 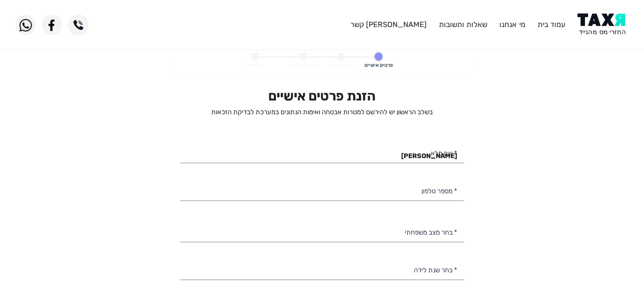 What do you see at coordinates (551, 24) in the screenshot?
I see `a: עמוד בית` at bounding box center [551, 24].